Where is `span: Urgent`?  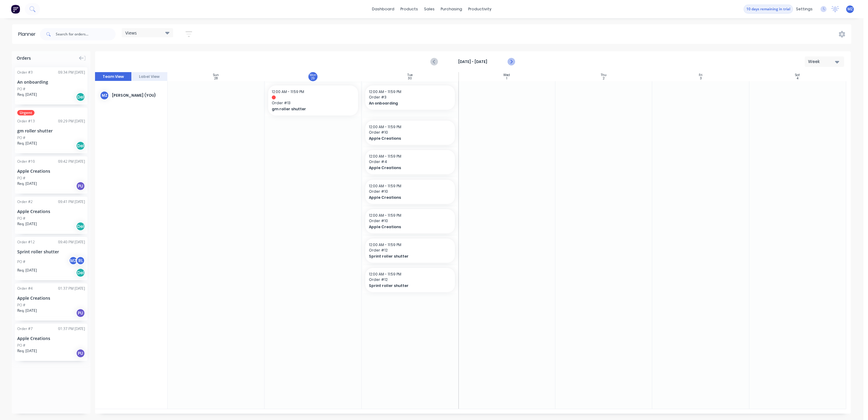
span: Urgent is located at coordinates (25, 113).